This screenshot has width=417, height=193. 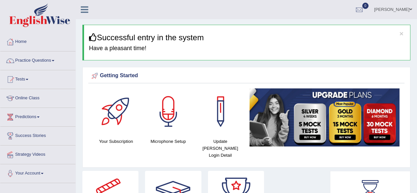 What do you see at coordinates (246, 76) in the screenshot?
I see `div: Getting Started` at bounding box center [246, 76].